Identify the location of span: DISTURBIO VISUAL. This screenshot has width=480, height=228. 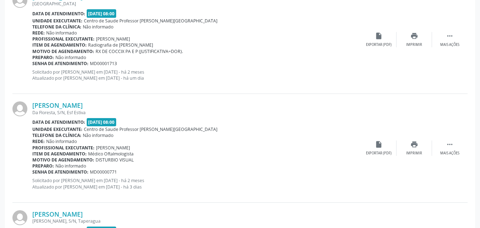
(114, 159).